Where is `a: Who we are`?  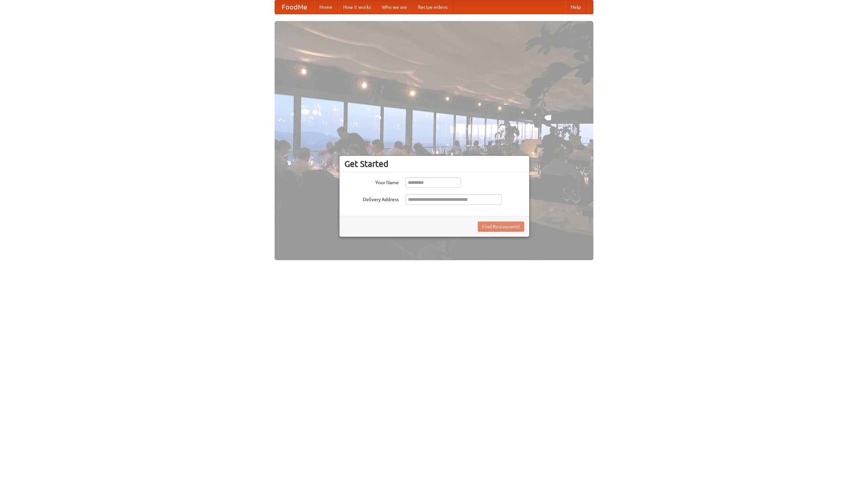
a: Who we are is located at coordinates (394, 7).